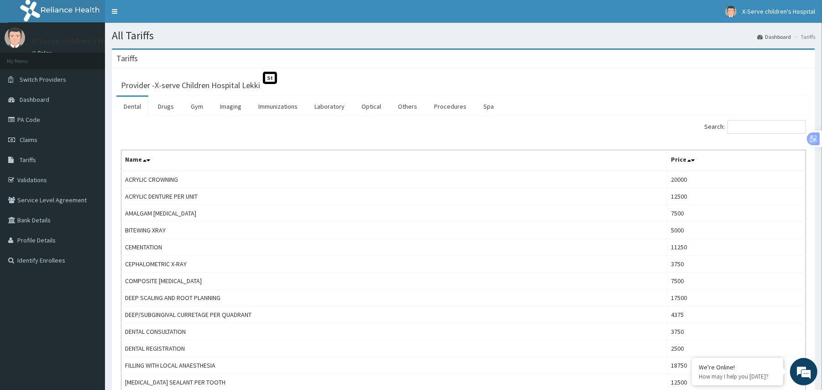 The width and height of the screenshot is (822, 390). Describe the element at coordinates (394, 365) in the screenshot. I see `td: FILLING WITH LOCAL ANAESTHESIA` at that location.